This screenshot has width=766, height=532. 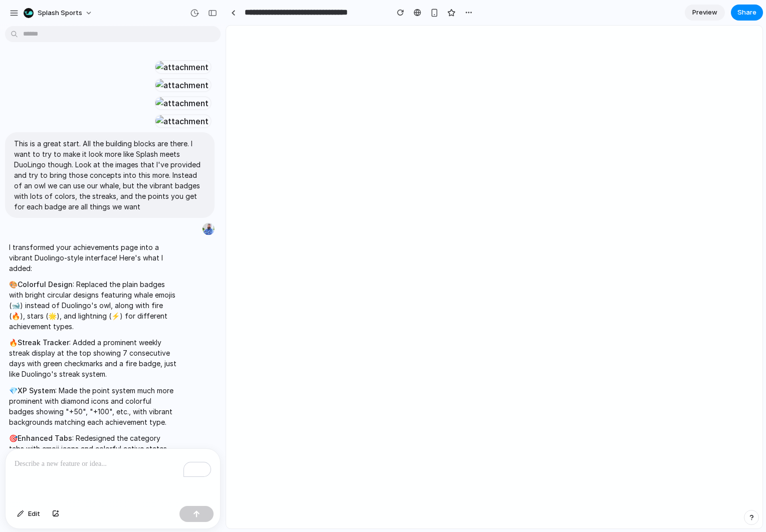 I want to click on span: Preview, so click(x=705, y=12).